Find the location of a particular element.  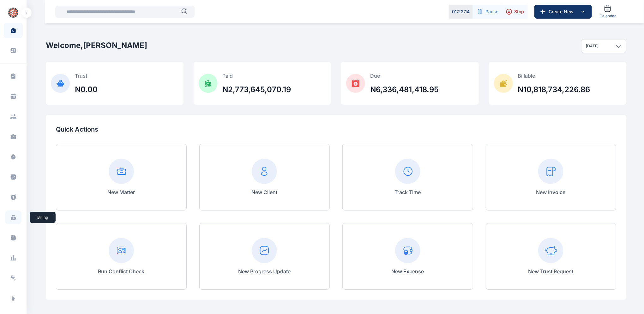

button: Pause is located at coordinates (487, 11).